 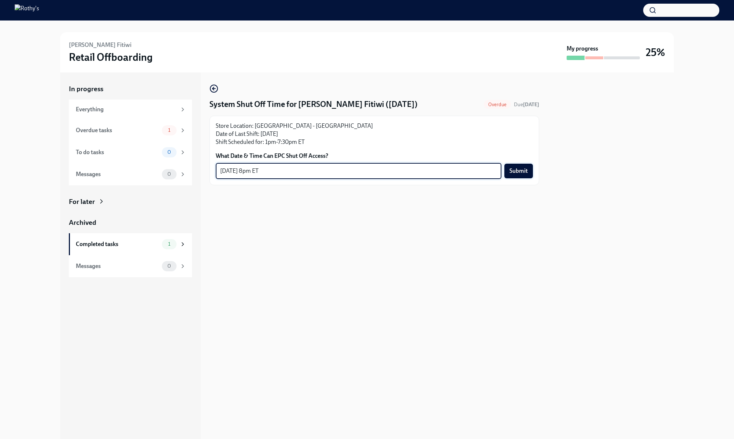 What do you see at coordinates (526, 104) in the screenshot?
I see `span: October 2nd, 2025 09:00` at bounding box center [526, 104].